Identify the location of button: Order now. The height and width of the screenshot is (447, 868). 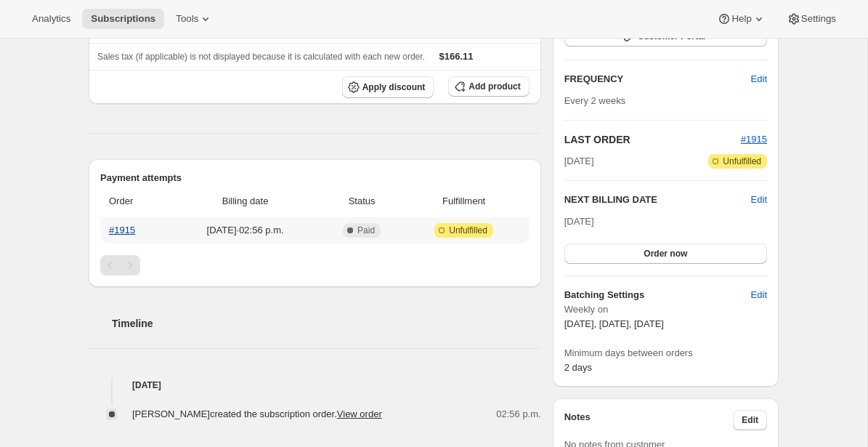
(665, 253).